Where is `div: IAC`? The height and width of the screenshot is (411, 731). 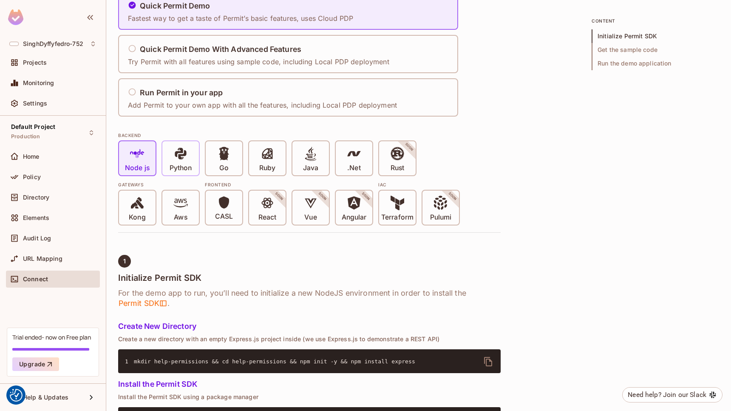
div: IAC is located at coordinates (419, 185).